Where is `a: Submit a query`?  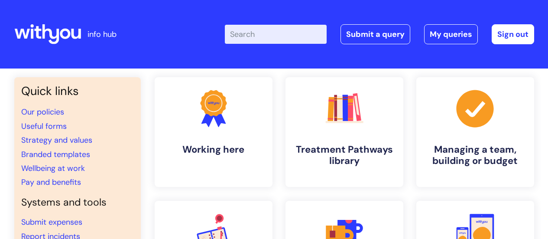 a: Submit a query is located at coordinates (375, 34).